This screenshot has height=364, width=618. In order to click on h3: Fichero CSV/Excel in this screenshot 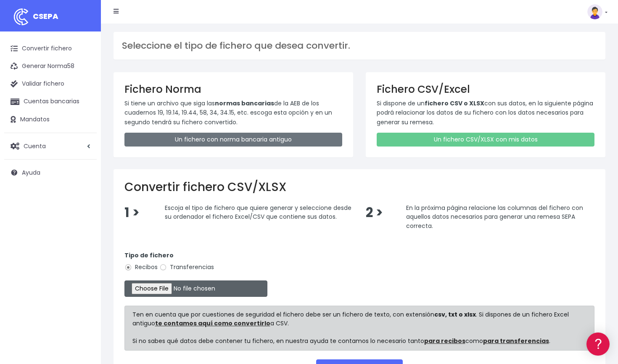, I will do `click(485, 89)`.